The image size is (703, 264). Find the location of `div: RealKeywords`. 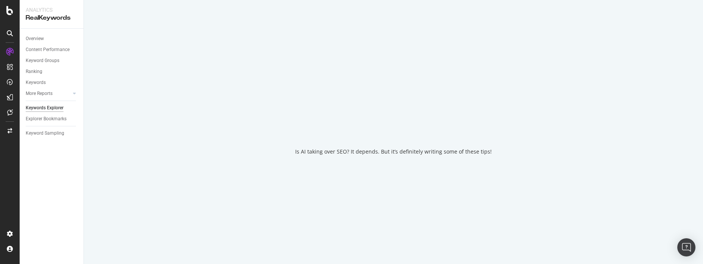

div: RealKeywords is located at coordinates (51, 18).